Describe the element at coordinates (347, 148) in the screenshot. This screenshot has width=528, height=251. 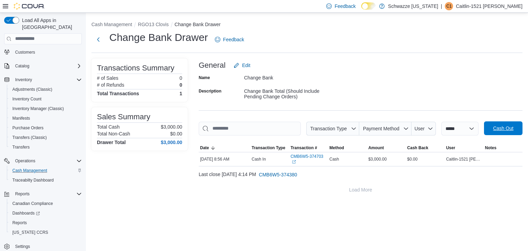
I see `button: Method` at that location.